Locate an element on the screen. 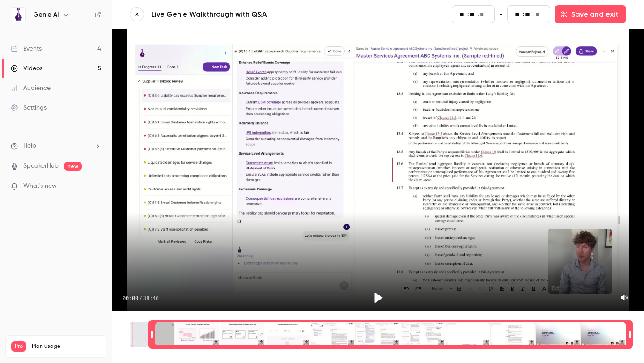  a: Live Genie Walkthrough with Q&A is located at coordinates (258, 14).